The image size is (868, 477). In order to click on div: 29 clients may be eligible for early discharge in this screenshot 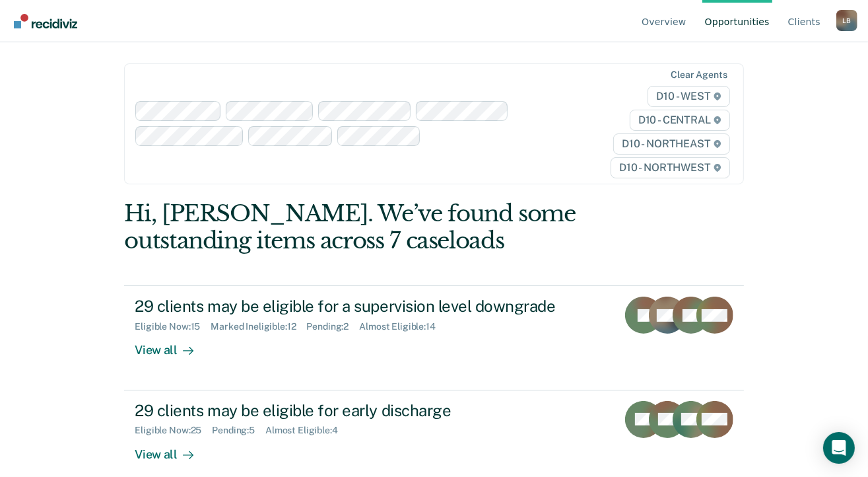, I will do `click(366, 410)`.